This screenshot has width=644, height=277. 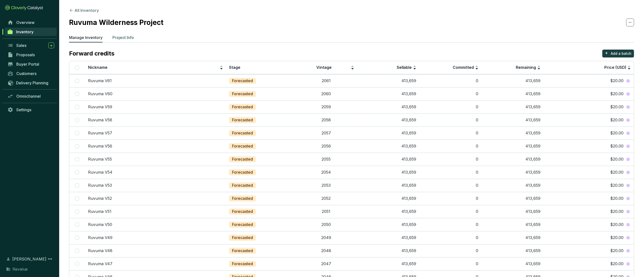 I want to click on p: Add a batch, so click(x=621, y=53).